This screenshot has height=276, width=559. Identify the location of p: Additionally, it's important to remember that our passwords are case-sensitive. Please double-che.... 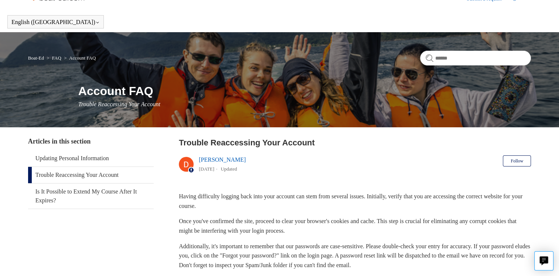
(355, 255).